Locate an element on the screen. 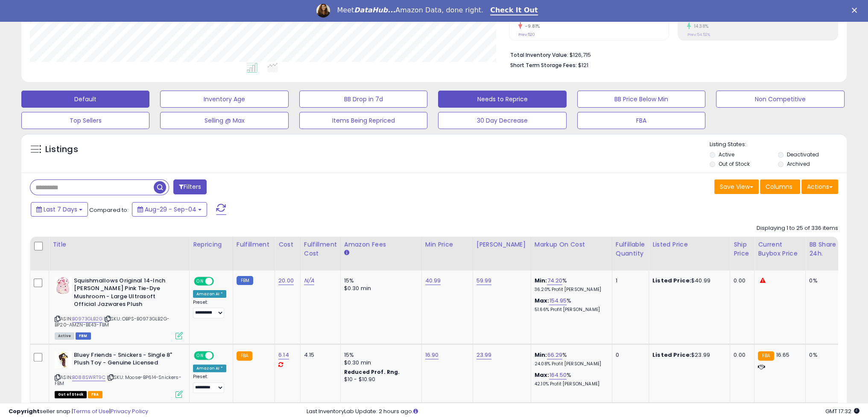  span: 16.65 is located at coordinates (783, 355).